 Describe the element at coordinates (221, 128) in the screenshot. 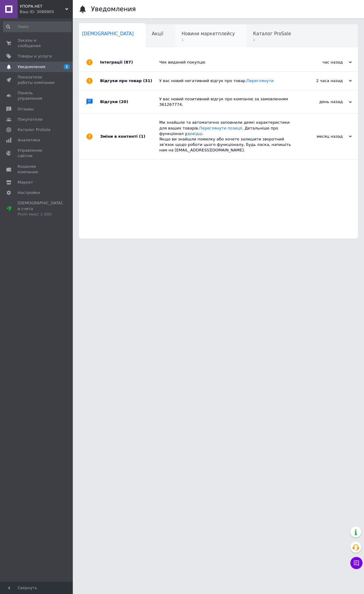

I see `a: Переглянути позиції` at that location.